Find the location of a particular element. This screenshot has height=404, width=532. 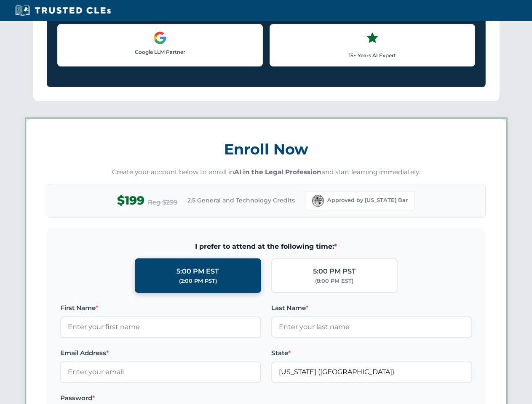

input: Enter your email is located at coordinates (161, 373).